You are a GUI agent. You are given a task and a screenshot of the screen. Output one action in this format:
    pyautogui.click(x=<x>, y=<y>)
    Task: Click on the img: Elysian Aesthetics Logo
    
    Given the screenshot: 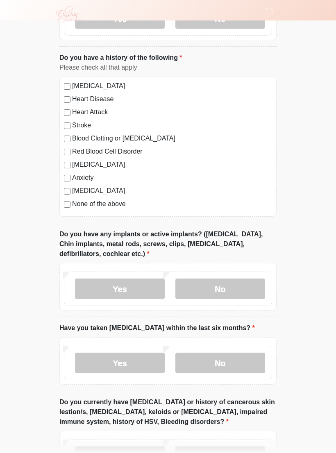 What is the action you would take?
    pyautogui.click(x=68, y=15)
    